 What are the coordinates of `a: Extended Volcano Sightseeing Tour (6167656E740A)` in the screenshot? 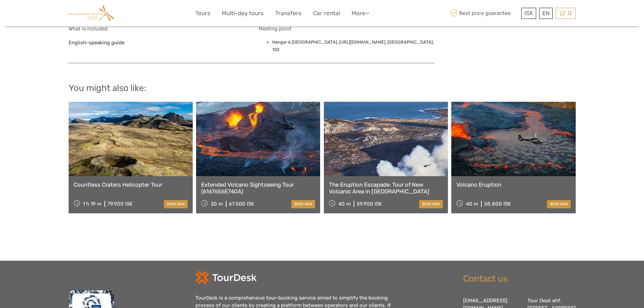 It's located at (258, 188).